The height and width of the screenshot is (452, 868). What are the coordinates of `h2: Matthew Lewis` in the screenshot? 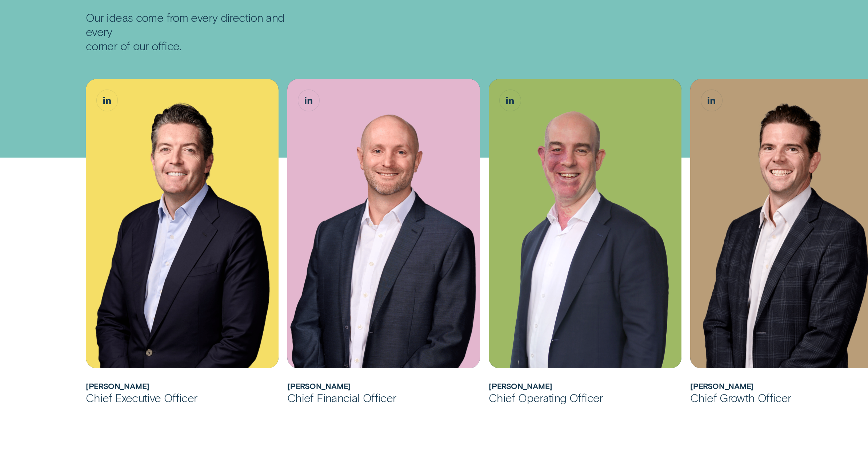 It's located at (383, 385).